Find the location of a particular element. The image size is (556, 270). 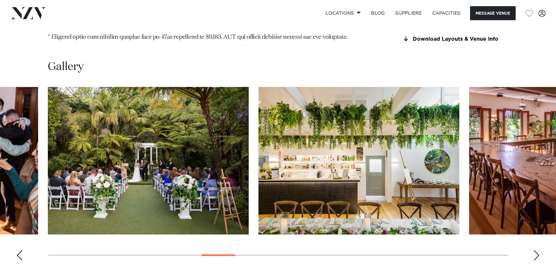

a: Capacities is located at coordinates (447, 13).